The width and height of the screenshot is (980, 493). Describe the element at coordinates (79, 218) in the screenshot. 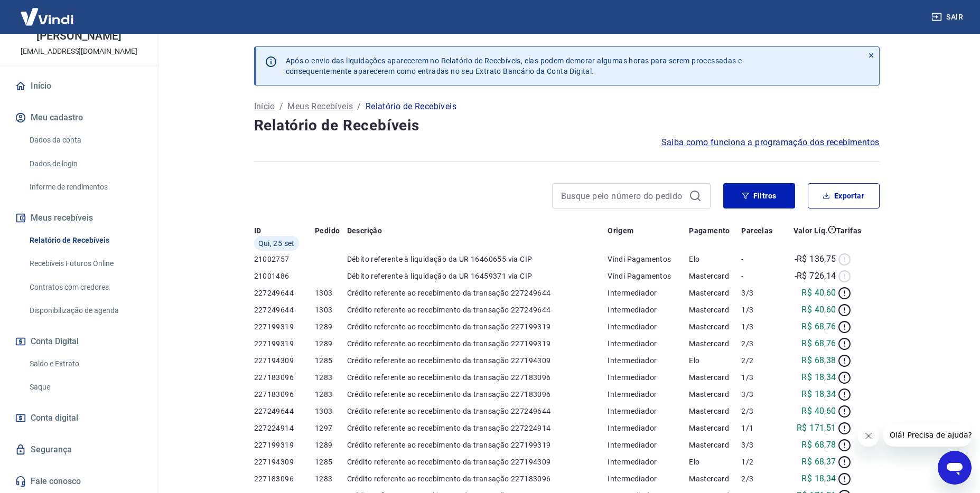

I see `button: Meus recebíveis` at that location.